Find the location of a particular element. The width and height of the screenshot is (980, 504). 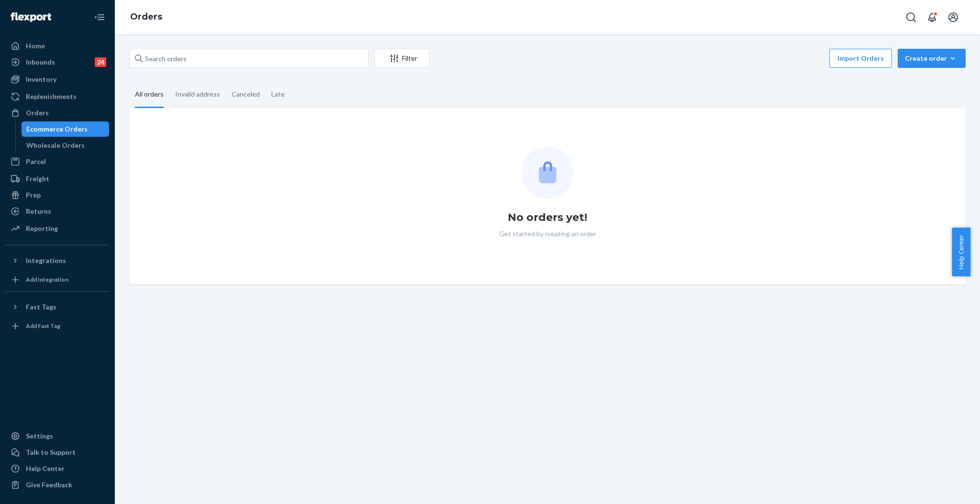

a: Parcel is located at coordinates (58, 162).